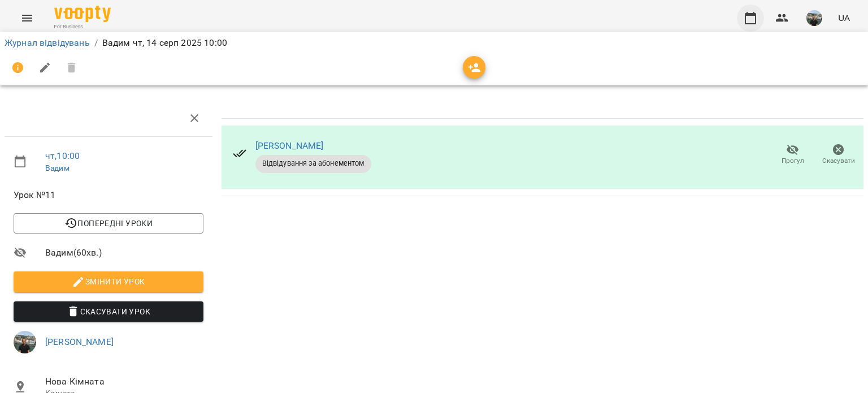  What do you see at coordinates (47, 42) in the screenshot?
I see `a: Журнал відвідувань` at bounding box center [47, 42].